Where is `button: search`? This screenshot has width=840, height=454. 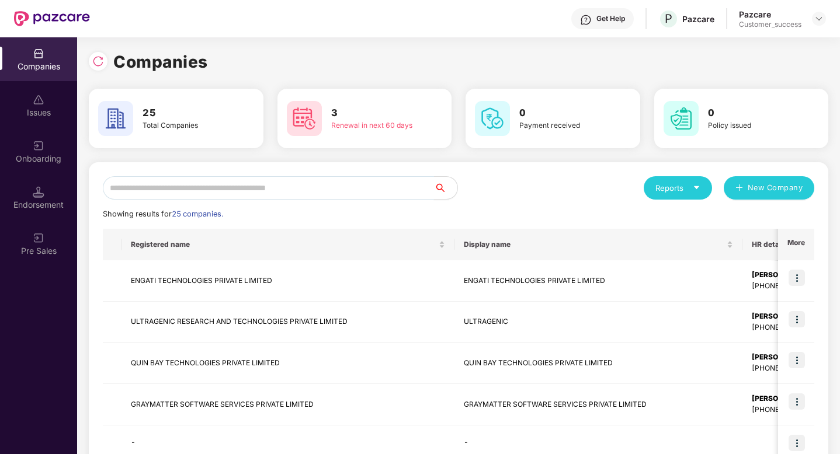 button: search is located at coordinates (446, 188).